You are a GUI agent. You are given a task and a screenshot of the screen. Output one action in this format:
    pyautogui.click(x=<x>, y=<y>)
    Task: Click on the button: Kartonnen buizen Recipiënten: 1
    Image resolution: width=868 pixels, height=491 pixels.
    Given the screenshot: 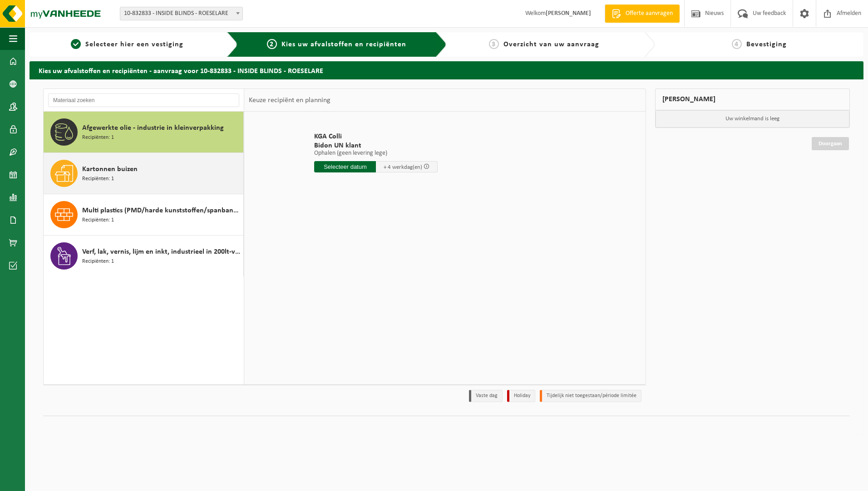 What is the action you would take?
    pyautogui.click(x=144, y=174)
    